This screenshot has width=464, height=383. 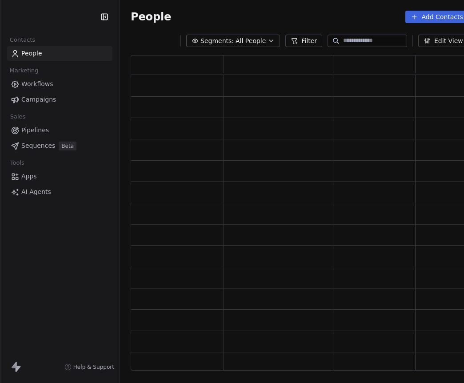 What do you see at coordinates (60, 99) in the screenshot?
I see `a: Campaigns` at bounding box center [60, 99].